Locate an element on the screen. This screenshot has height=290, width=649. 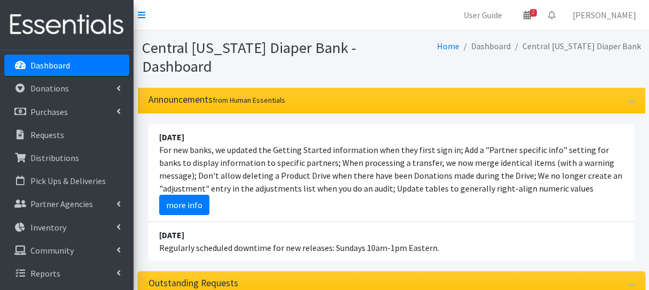
img: HumanEssentials is located at coordinates (67, 25).